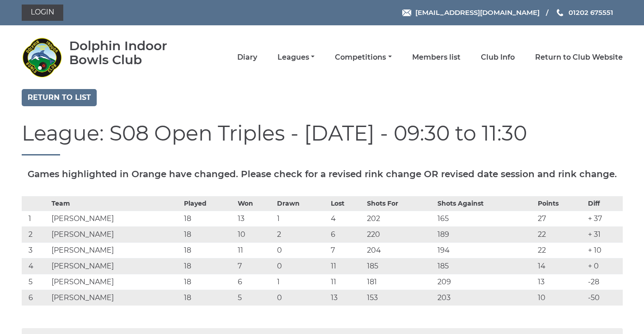 Image resolution: width=644 pixels, height=334 pixels. I want to click on td: 202, so click(400, 219).